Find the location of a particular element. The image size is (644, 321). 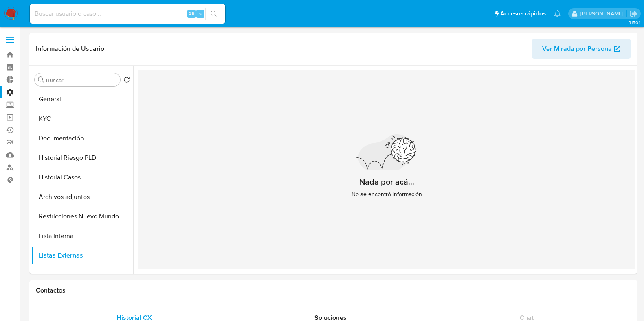

button: Archivos adjuntos is located at coordinates (82, 197).